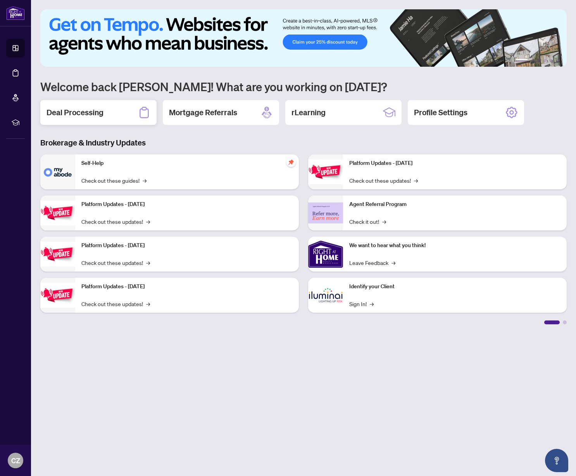  What do you see at coordinates (58, 212) in the screenshot?
I see `img: Platform Updates - September 16, 2025` at bounding box center [58, 212].